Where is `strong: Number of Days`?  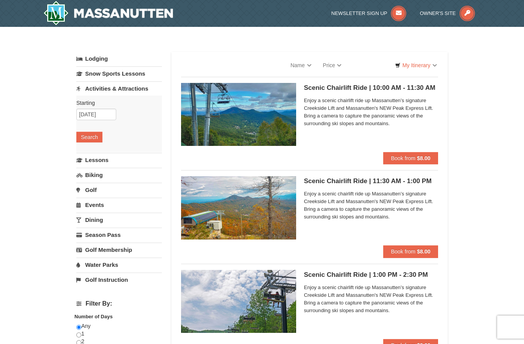
strong: Number of Days is located at coordinates (94, 316).